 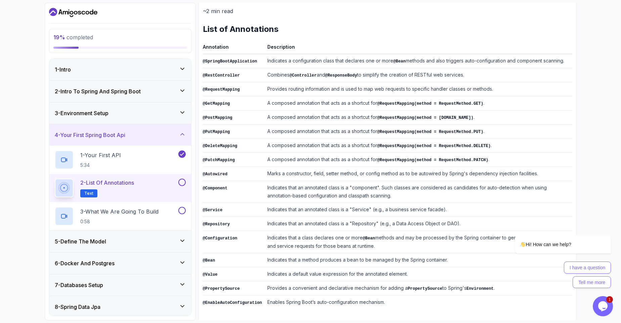 What do you see at coordinates (216, 132) in the screenshot?
I see `code: @PutMapping` at bounding box center [216, 132].